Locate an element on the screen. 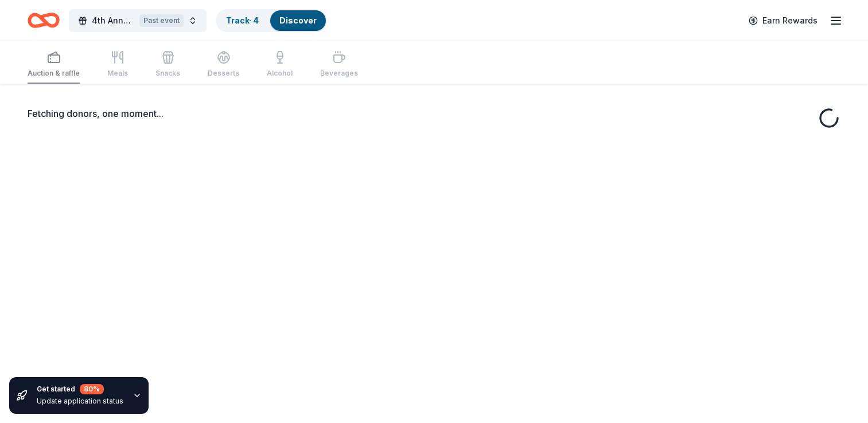 The height and width of the screenshot is (423, 868). div: Past event is located at coordinates (161, 20).